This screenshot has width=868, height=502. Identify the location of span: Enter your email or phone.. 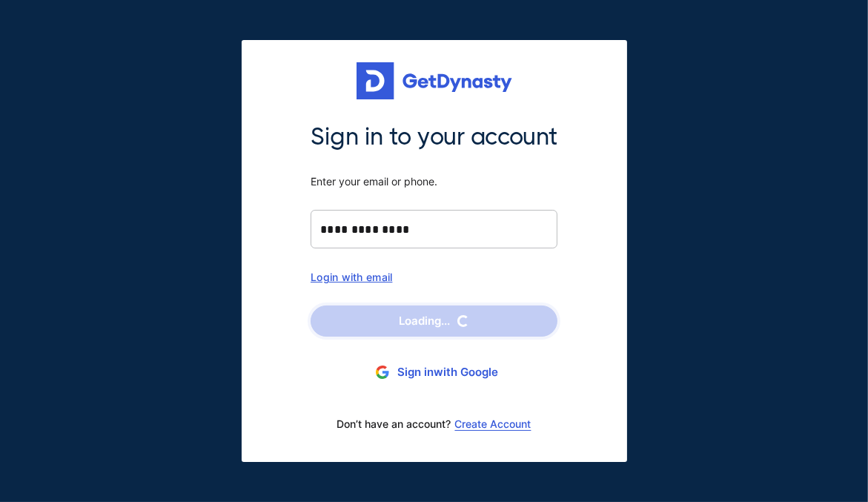
(434, 182).